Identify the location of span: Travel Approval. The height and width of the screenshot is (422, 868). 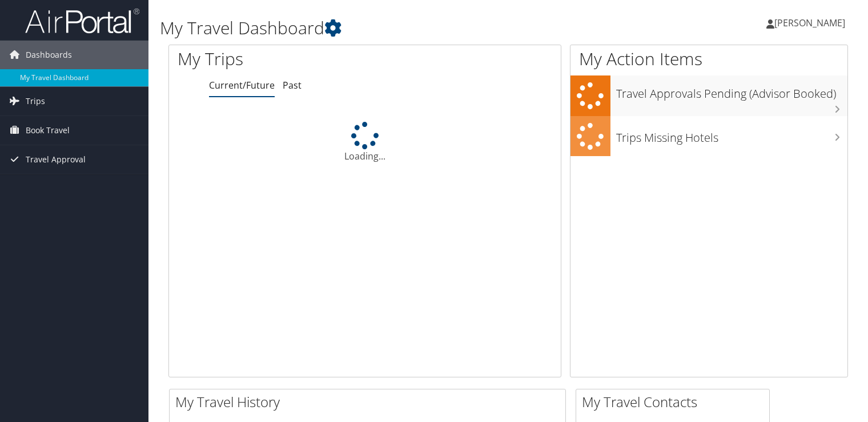
(56, 160).